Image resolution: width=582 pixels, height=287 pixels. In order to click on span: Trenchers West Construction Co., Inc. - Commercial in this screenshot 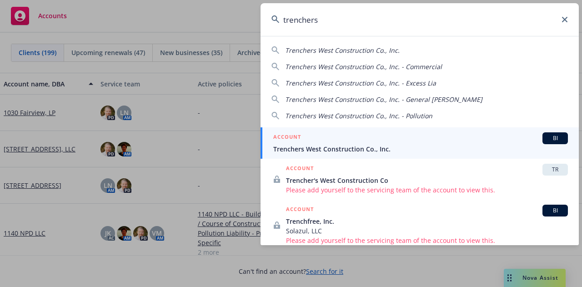, I will do `click(363, 66)`.